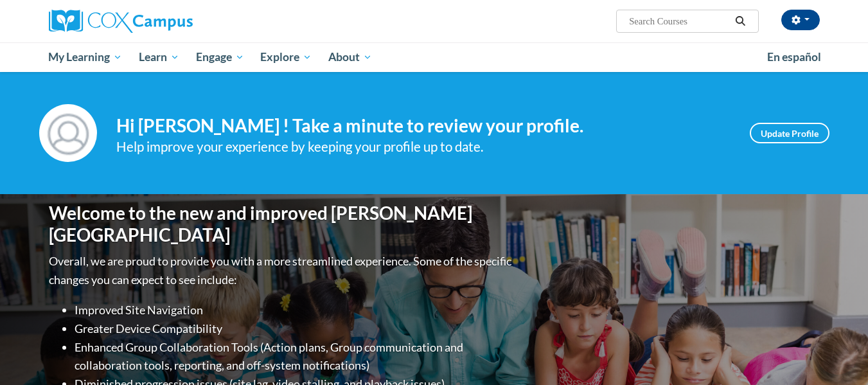 This screenshot has height=385, width=868. I want to click on a: En español, so click(794, 57).